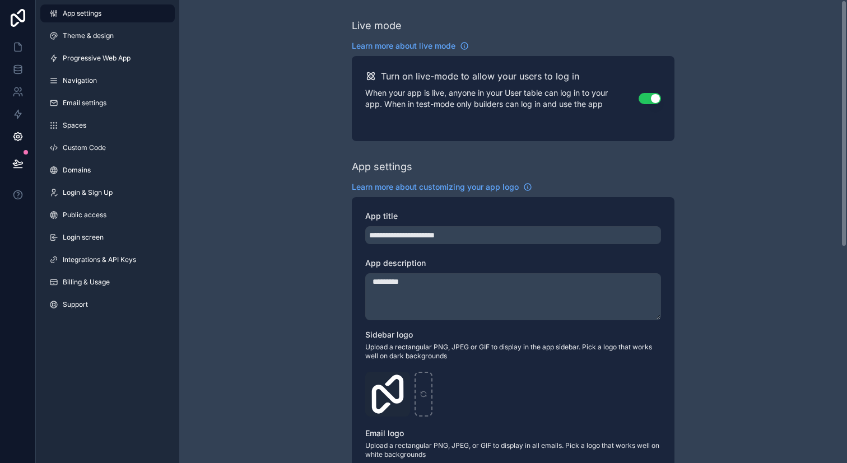 The image size is (847, 463). What do you see at coordinates (96, 58) in the screenshot?
I see `span: Progressive Web App` at bounding box center [96, 58].